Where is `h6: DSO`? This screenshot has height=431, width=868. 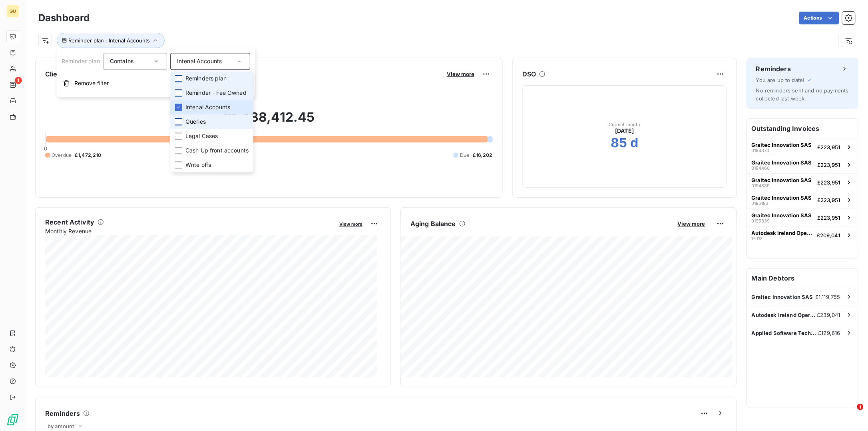
h6: DSO is located at coordinates (529, 74).